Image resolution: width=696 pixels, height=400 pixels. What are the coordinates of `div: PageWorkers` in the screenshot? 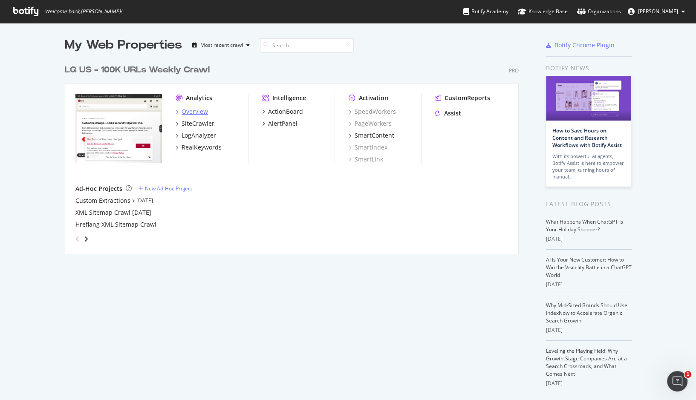 It's located at (370, 124).